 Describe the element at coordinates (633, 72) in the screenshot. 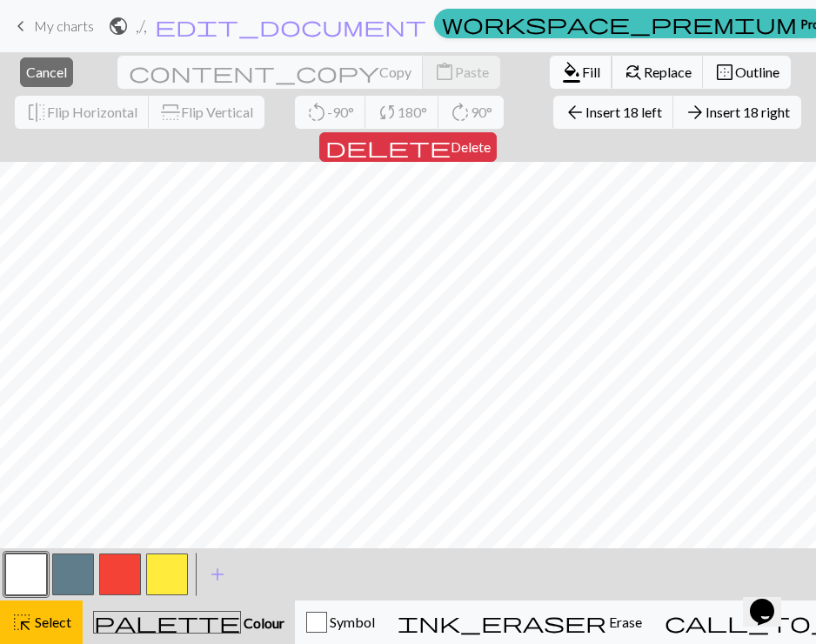

I see `span: find_replace` at that location.